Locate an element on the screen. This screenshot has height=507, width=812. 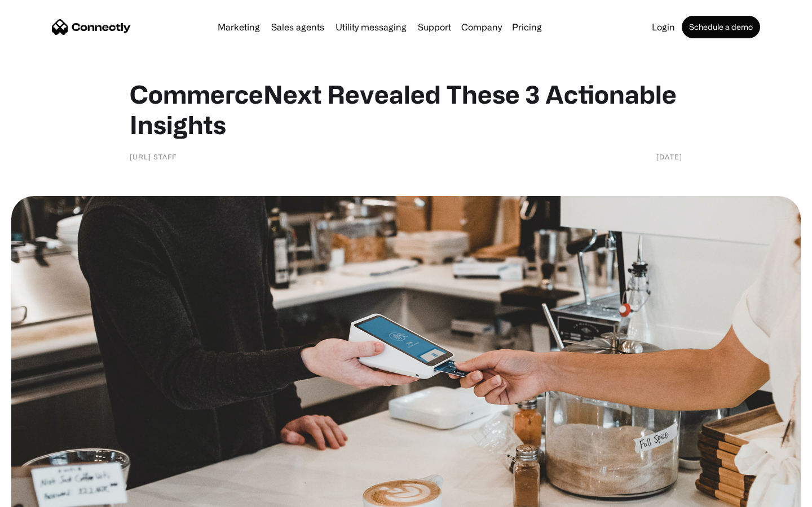
a: Sales agents is located at coordinates (298, 27).